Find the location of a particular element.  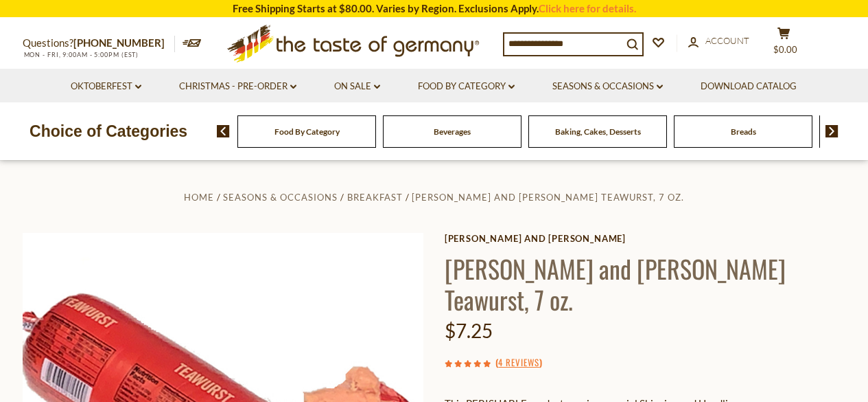

a: Home is located at coordinates (199, 197).